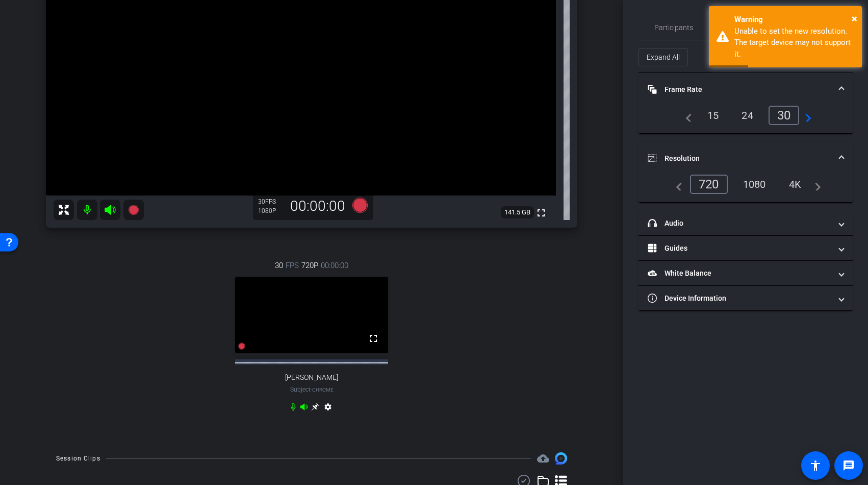  What do you see at coordinates (663, 57) in the screenshot?
I see `span: Expand All` at bounding box center [663, 57].